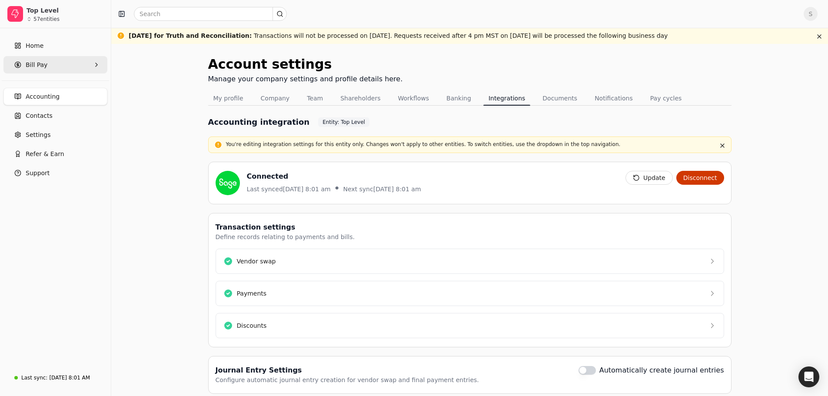 This screenshot has height=396, width=828. I want to click on button: Automatically create journal entries, so click(587, 370).